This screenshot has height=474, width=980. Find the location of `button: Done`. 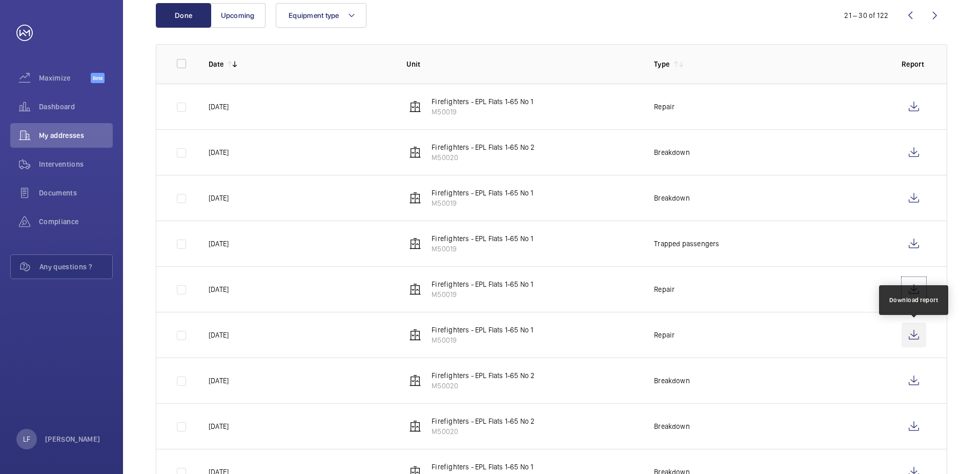

button: Done is located at coordinates (184, 15).